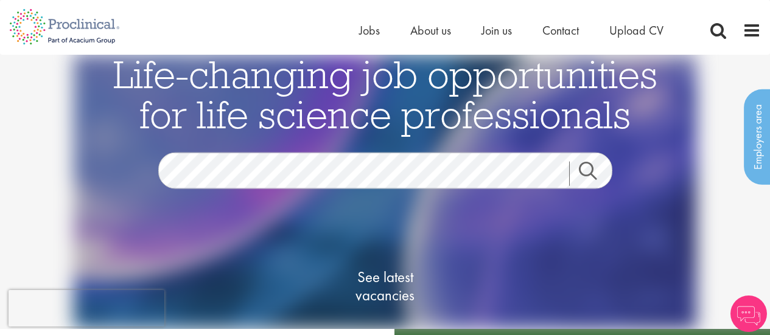 Image resolution: width=770 pixels, height=335 pixels. What do you see at coordinates (385, 287) in the screenshot?
I see `span: See latest vacancies` at bounding box center [385, 287].